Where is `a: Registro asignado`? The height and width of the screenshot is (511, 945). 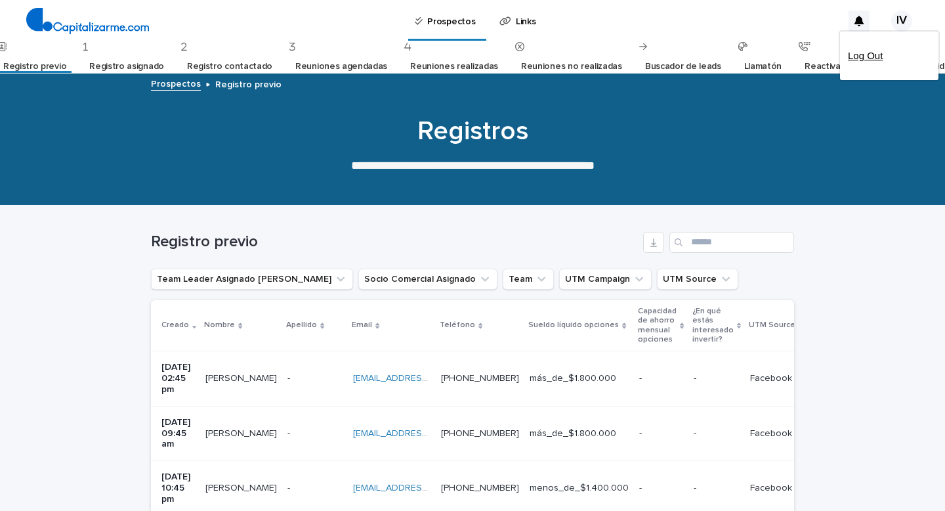
a: Registro asignado is located at coordinates (127, 66).